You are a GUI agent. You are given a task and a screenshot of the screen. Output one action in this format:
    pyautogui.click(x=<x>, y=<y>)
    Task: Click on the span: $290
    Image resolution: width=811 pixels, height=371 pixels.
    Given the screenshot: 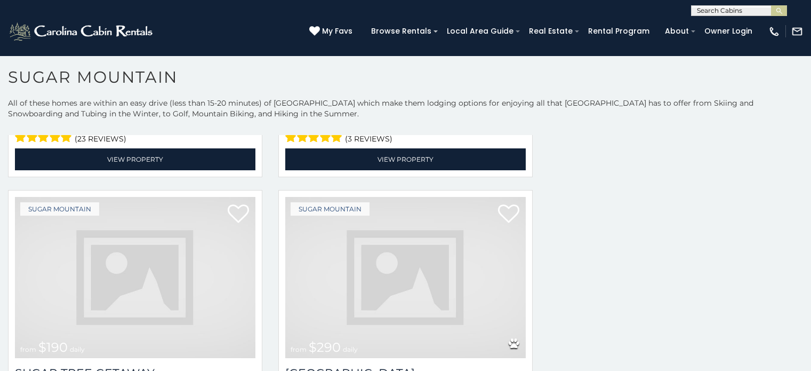 What is the action you would take?
    pyautogui.click(x=325, y=347)
    